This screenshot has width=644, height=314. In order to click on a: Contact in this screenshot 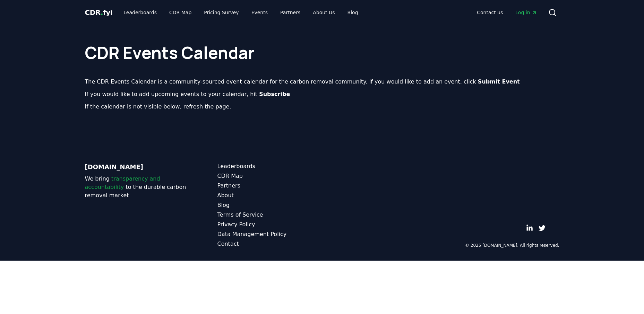, I will do `click(269, 244)`.